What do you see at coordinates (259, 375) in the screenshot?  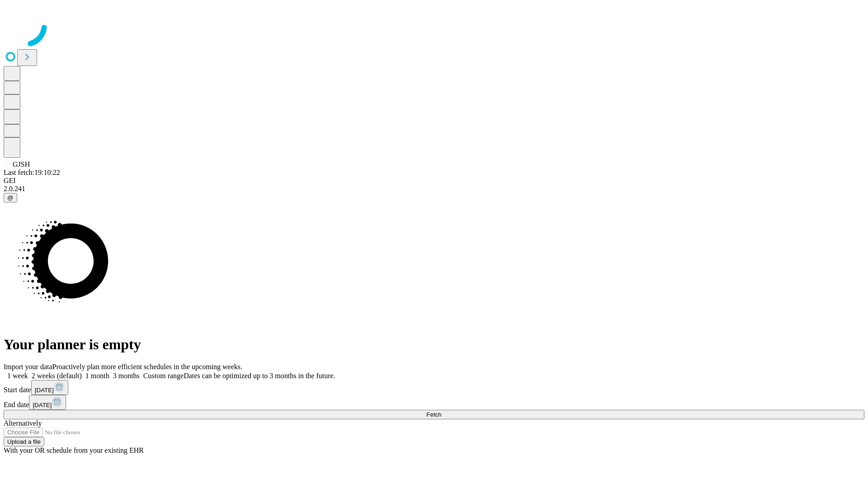 I see `span: Dates can be optimized up to 3 months in the future.` at bounding box center [259, 375].